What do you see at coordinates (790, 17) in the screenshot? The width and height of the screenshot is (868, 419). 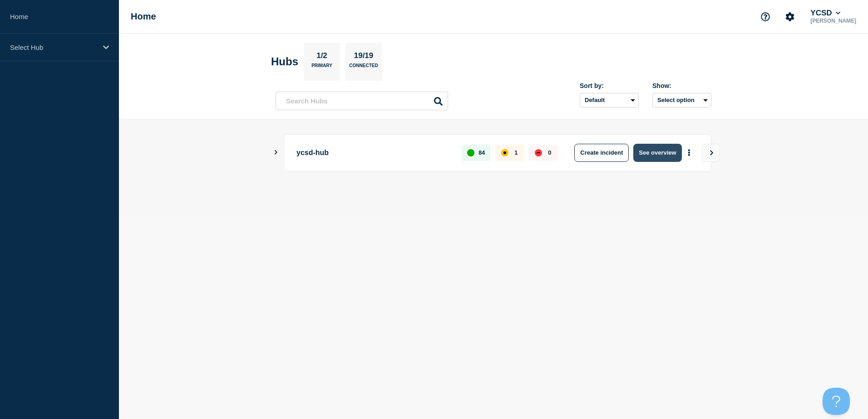 I see `button: Account settings` at bounding box center [790, 17].